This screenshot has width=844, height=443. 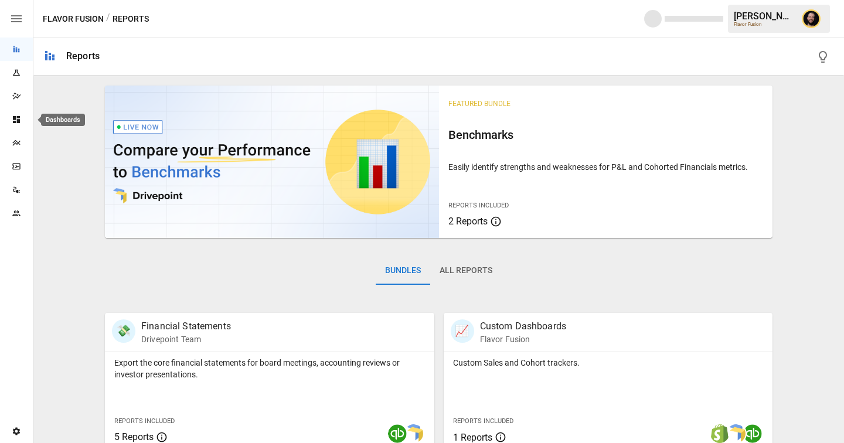 What do you see at coordinates (468, 221) in the screenshot?
I see `span: 2 Reports` at bounding box center [468, 221].